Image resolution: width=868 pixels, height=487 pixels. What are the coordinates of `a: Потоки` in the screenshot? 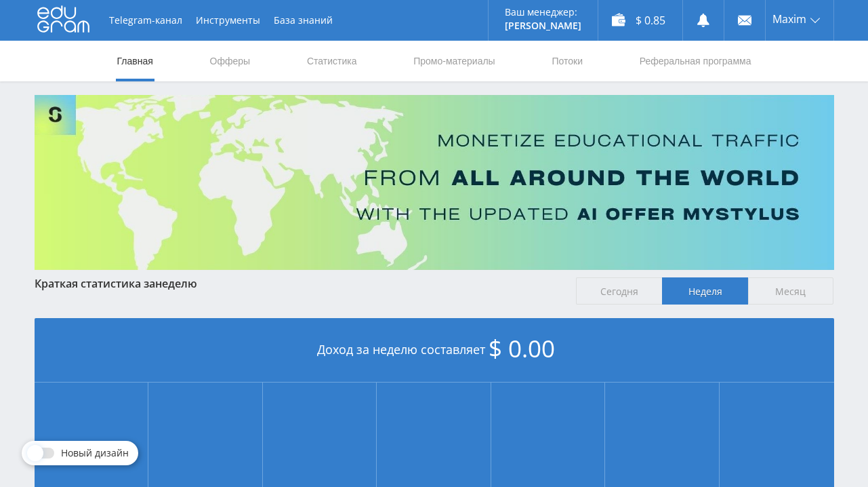 It's located at (568, 61).